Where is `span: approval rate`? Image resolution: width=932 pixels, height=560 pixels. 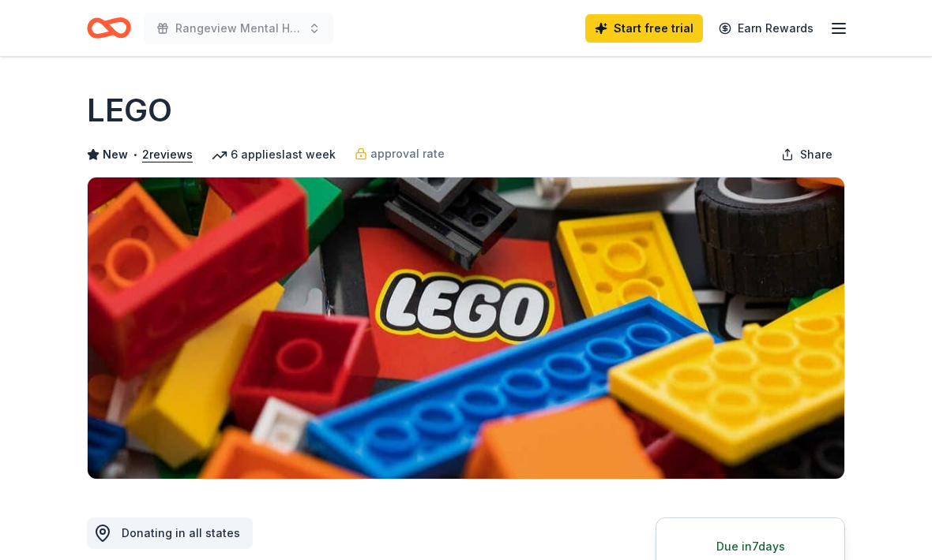 span: approval rate is located at coordinates (408, 154).